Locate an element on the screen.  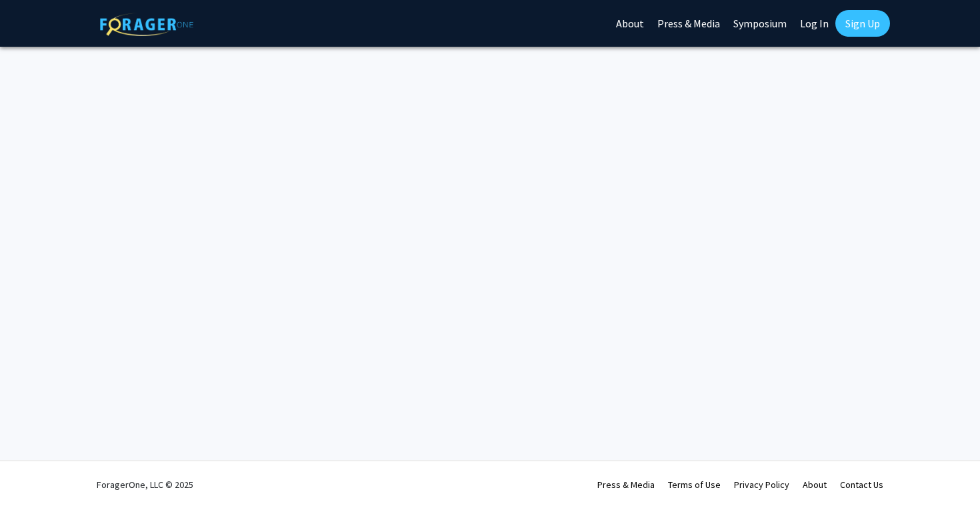
a: About is located at coordinates (814, 484).